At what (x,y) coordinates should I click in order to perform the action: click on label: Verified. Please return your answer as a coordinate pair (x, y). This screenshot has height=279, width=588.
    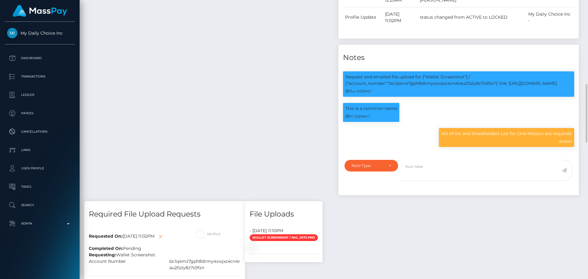
    Looking at the image, I should click on (208, 234).